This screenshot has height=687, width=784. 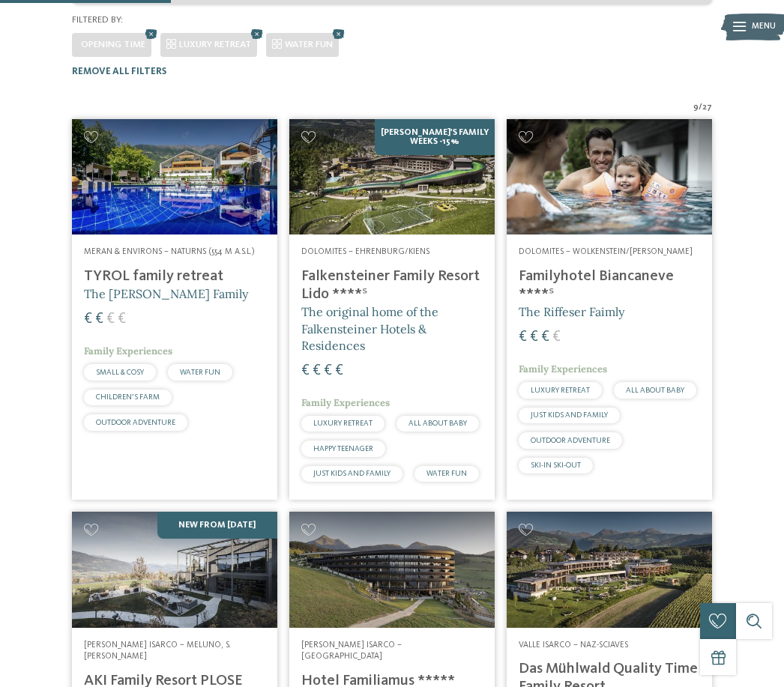 What do you see at coordinates (120, 372) in the screenshot?
I see `span: SMALL & COSY` at bounding box center [120, 372].